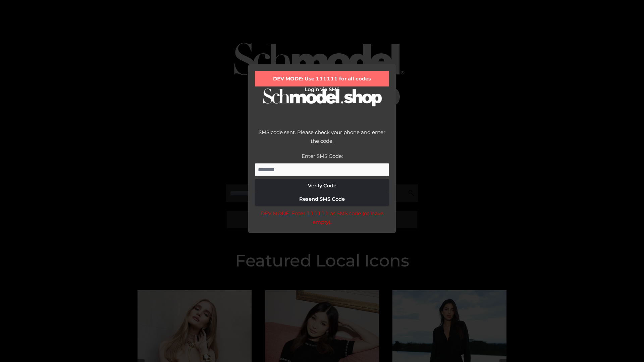 The image size is (644, 362). What do you see at coordinates (322, 217) in the screenshot?
I see `div: DEV MODE: Enter 111111 as SMS code (or leave empty).` at bounding box center [322, 217].